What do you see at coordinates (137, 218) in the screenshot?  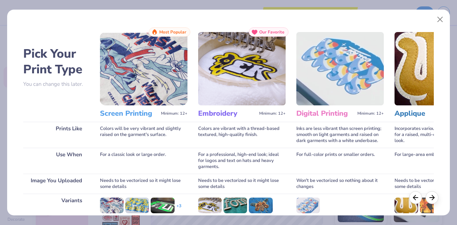 I see `div: Puff Ink` at bounding box center [137, 218].